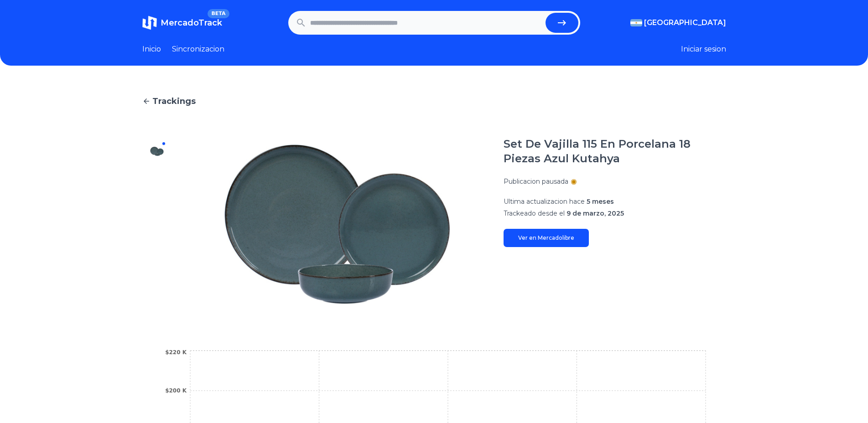 Image resolution: width=868 pixels, height=423 pixels. I want to click on tspan: $200 K, so click(176, 391).